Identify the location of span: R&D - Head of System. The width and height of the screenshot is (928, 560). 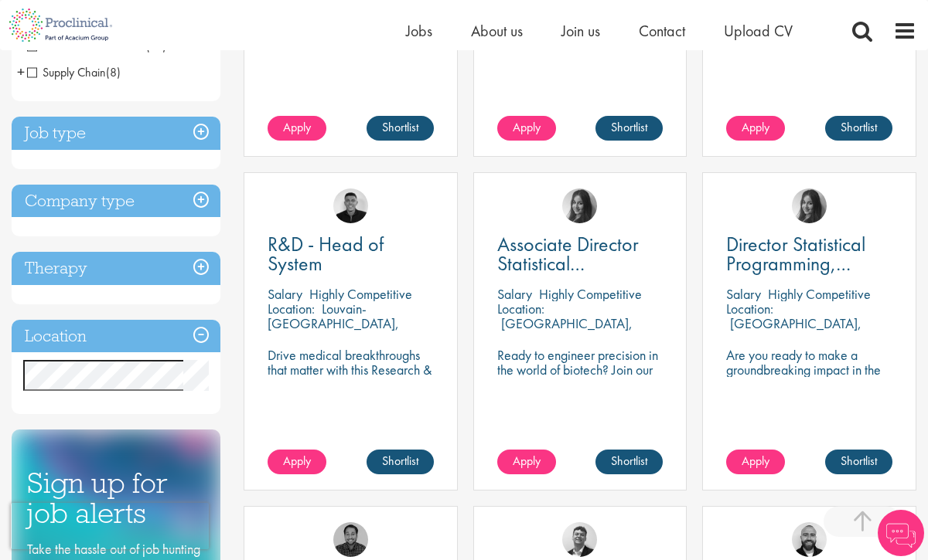
(325, 253).